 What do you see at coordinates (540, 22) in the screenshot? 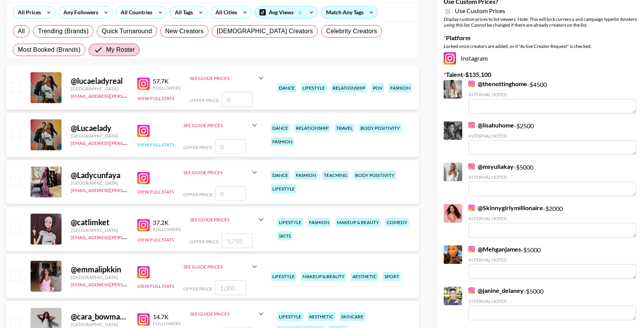
I see `em: for bookers using this list` at bounding box center [540, 22].